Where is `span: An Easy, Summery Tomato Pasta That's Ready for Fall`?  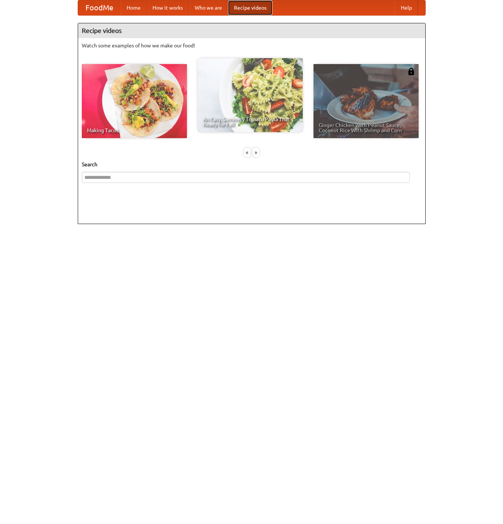
span: An Easy, Summery Tomato Pasta That's Ready for Fall is located at coordinates (250, 122).